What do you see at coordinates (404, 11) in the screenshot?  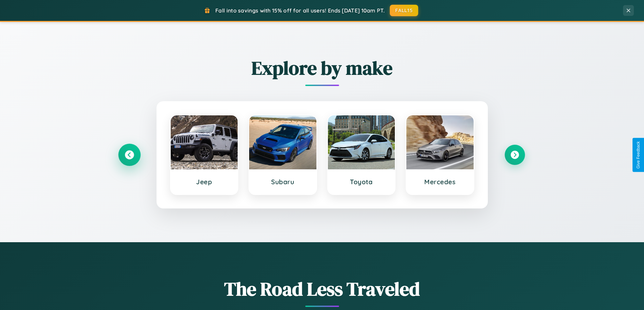 I see `button: FALL15` at bounding box center [404, 11].